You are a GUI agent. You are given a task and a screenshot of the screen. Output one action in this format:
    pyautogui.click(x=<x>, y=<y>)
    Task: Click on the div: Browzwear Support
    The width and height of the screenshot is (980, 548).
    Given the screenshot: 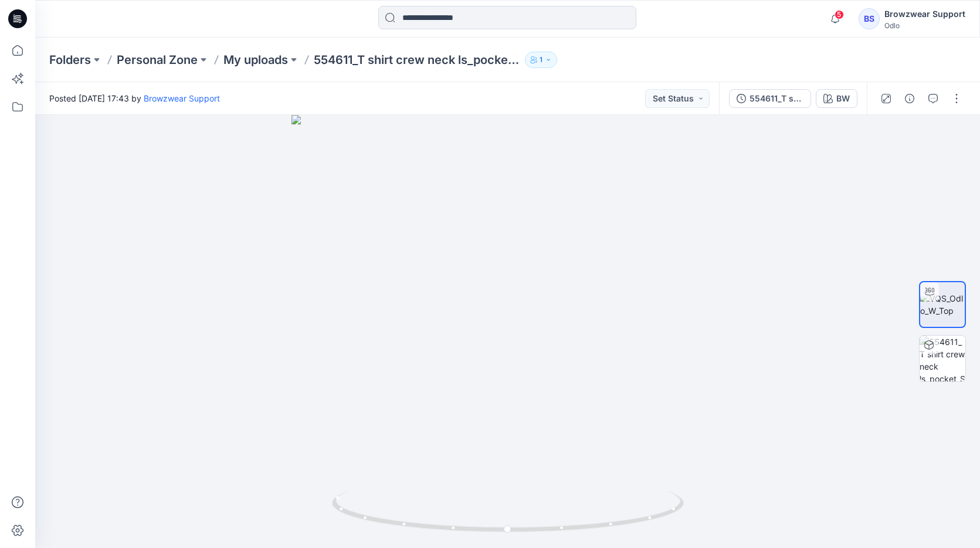 What is the action you would take?
    pyautogui.click(x=925, y=14)
    